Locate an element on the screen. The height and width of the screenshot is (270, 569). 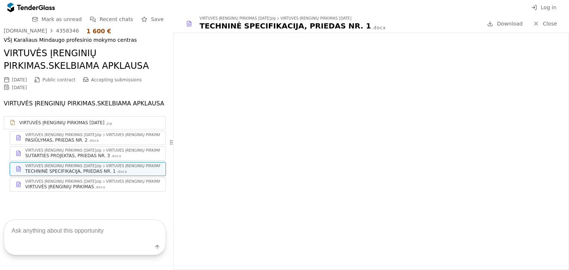
p: VIRTUVĖS ĮRENGINIŲ PIRKIMAS.SKELBIAMA APKLAUSA is located at coordinates (85, 104).